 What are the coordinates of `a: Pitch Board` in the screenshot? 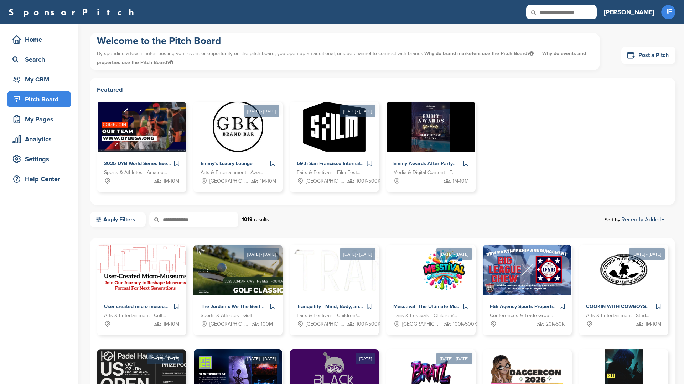 It's located at (39, 99).